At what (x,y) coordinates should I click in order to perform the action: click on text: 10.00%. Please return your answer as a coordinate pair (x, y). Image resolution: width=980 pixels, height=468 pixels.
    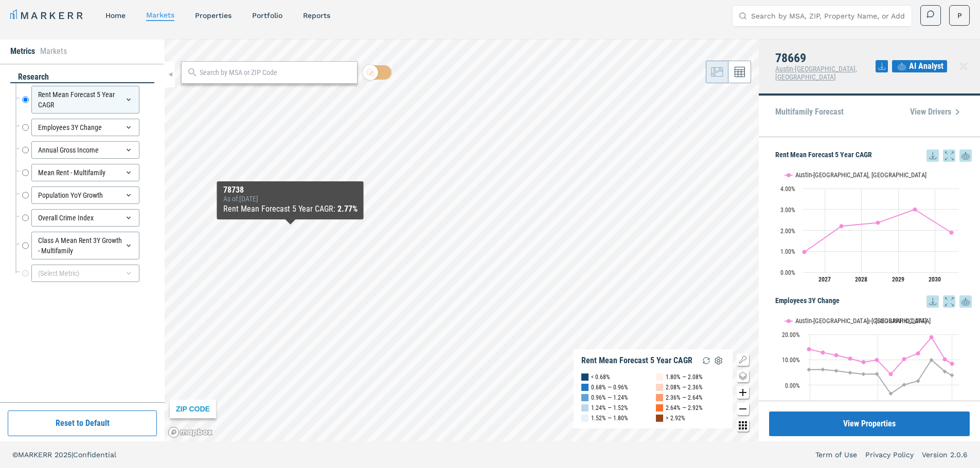
    Looking at the image, I should click on (790, 360).